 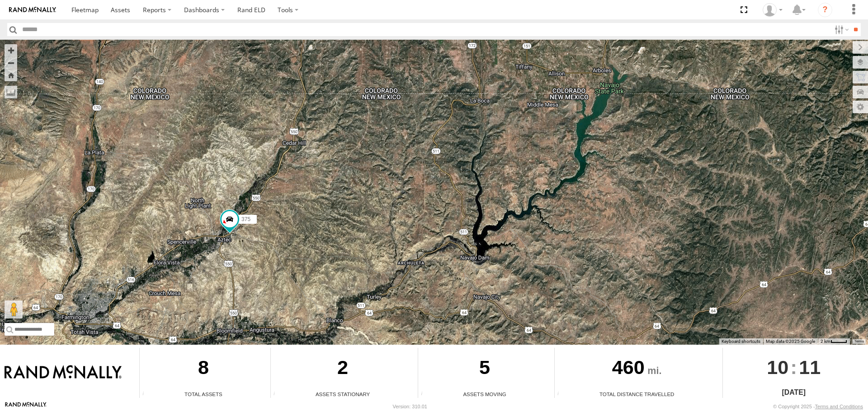 I want to click on button: Zoom in, so click(x=11, y=50).